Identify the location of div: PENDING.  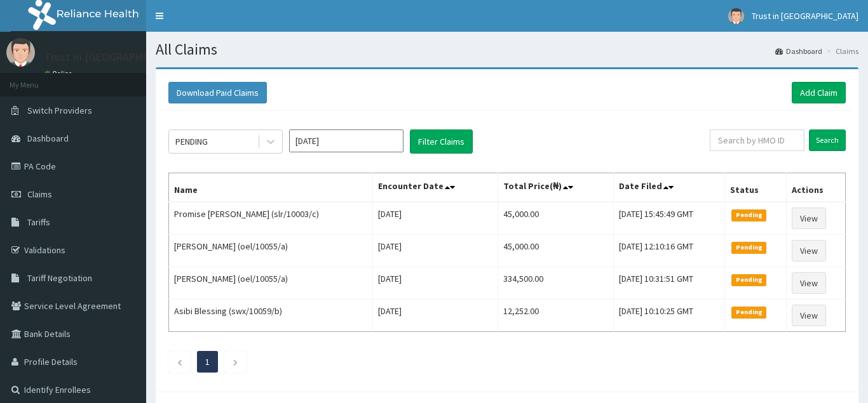
(191, 141).